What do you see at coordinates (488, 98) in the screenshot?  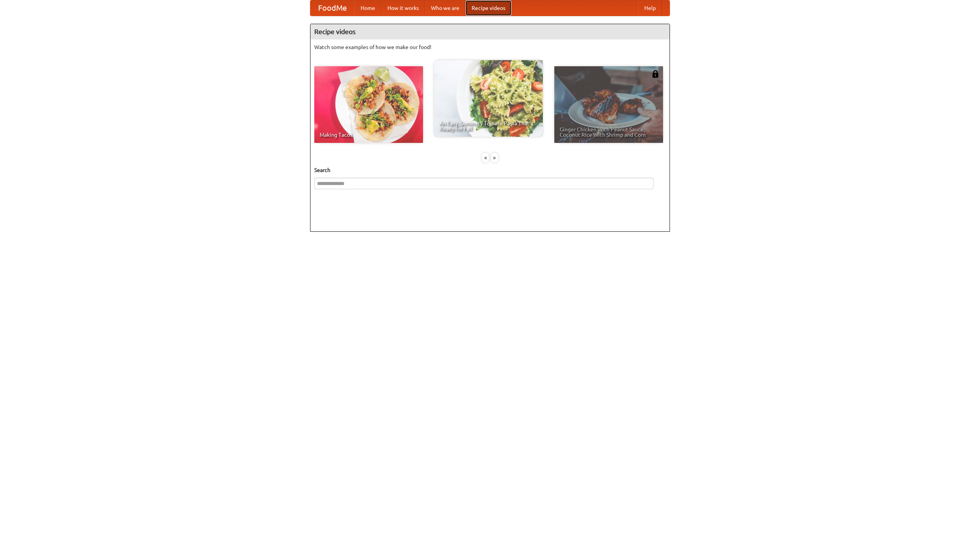 I see `a: An Easy, Summery Tomato Pasta That's Ready for Fall` at bounding box center [488, 98].